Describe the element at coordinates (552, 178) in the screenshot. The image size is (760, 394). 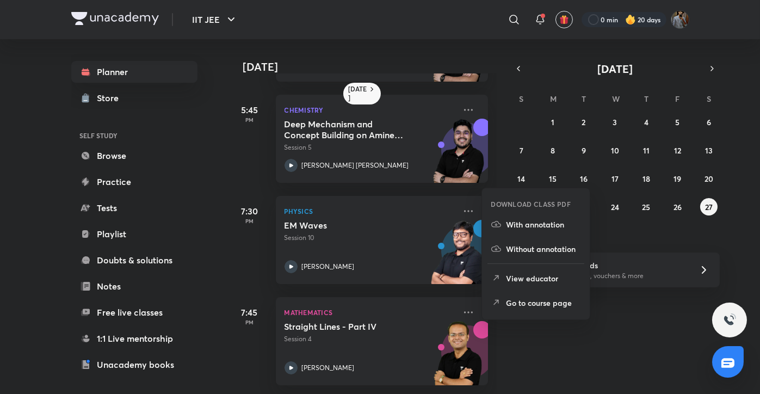
I see `button: September 15, 2025` at that location.